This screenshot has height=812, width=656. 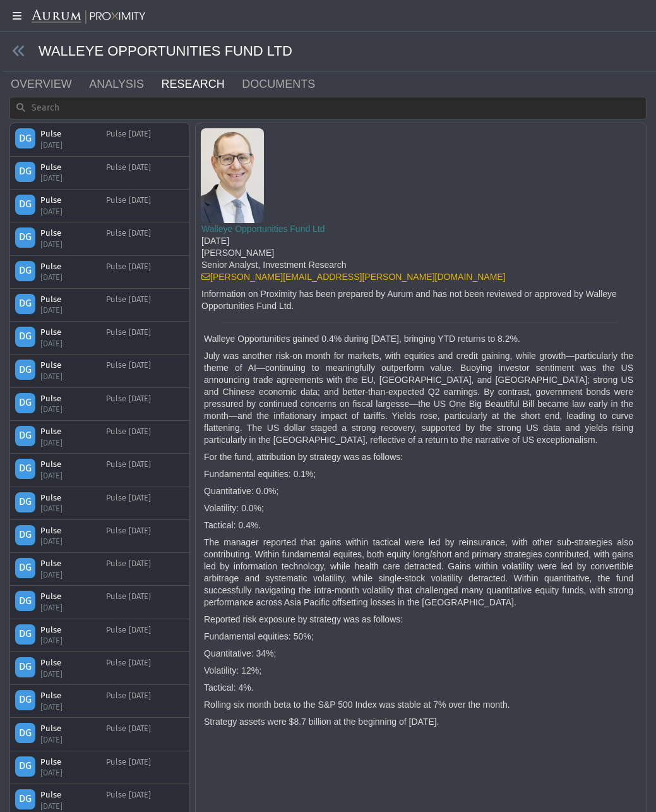 What do you see at coordinates (419, 704) in the screenshot?
I see `p: Rolling six month beta to the S&P 500 Index was stable at 7% over the month.` at bounding box center [419, 704].